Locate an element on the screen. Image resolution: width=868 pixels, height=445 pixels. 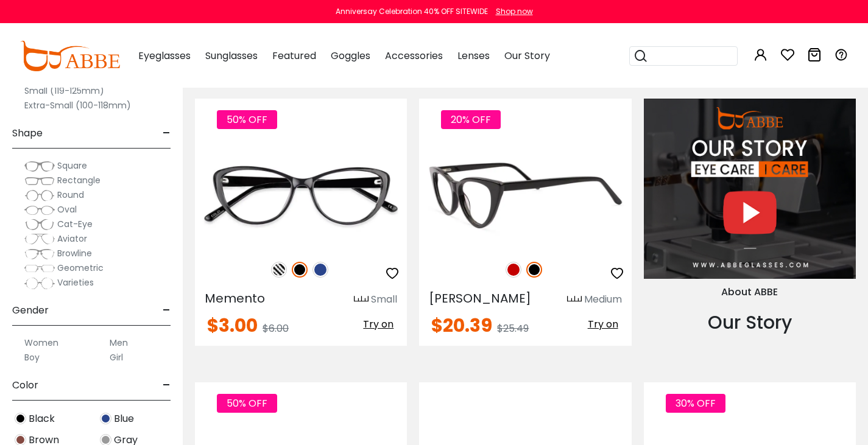
img: About Us is located at coordinates (750, 189).